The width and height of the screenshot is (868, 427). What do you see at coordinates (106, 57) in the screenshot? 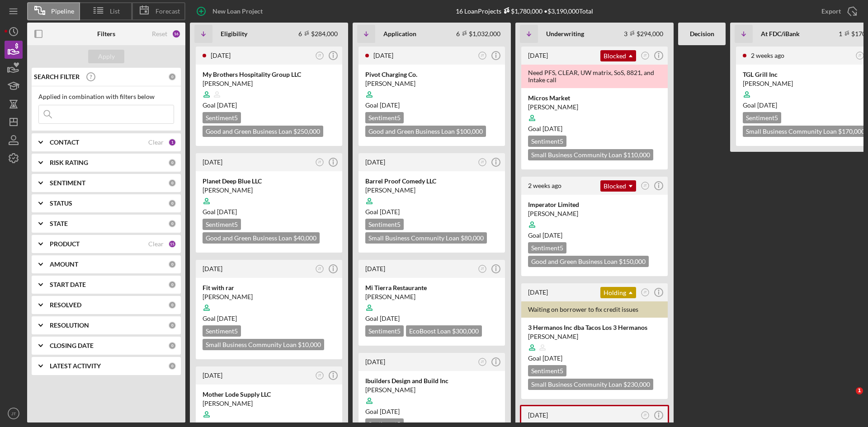
I see `div: Apply` at bounding box center [106, 57].